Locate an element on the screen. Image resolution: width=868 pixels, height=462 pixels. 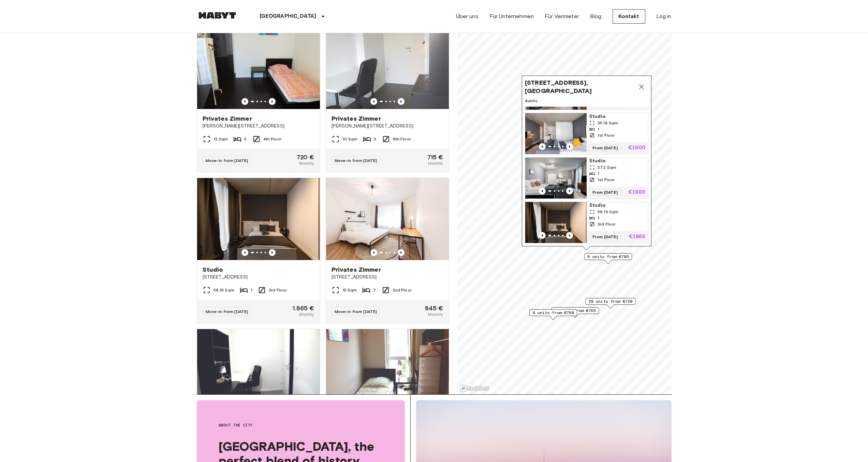
a: Marketing picture of unit DE-01-049-003-01HPrevious imagePrevious imageStudio57.2 Sqm11st FloorFr... is located at coordinates (587, 178).